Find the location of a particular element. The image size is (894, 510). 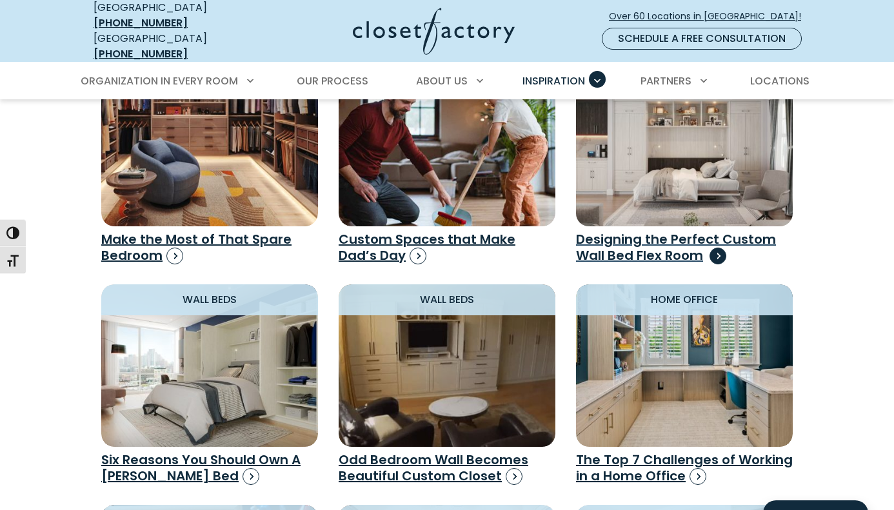

span: Our Process is located at coordinates (332, 81).